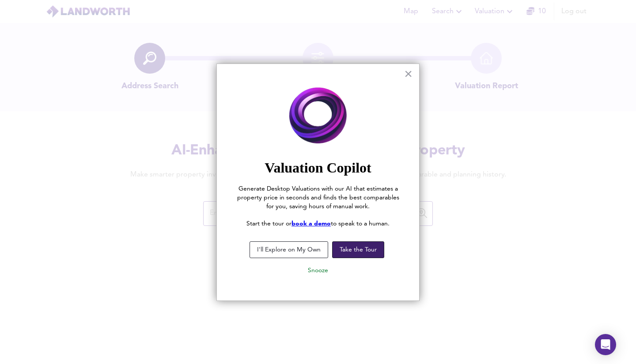  I want to click on span: to speak to a human., so click(360, 224).